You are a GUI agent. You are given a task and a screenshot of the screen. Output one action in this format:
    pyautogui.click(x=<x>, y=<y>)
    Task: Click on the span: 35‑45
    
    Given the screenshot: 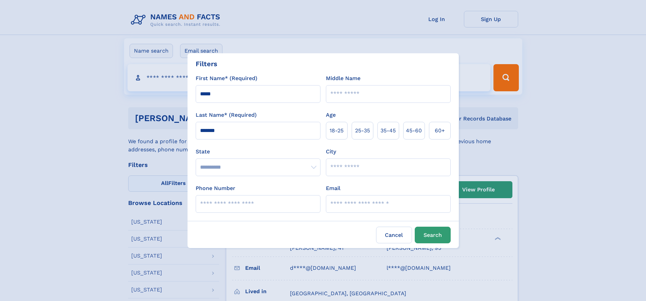 What is the action you would take?
    pyautogui.click(x=388, y=131)
    